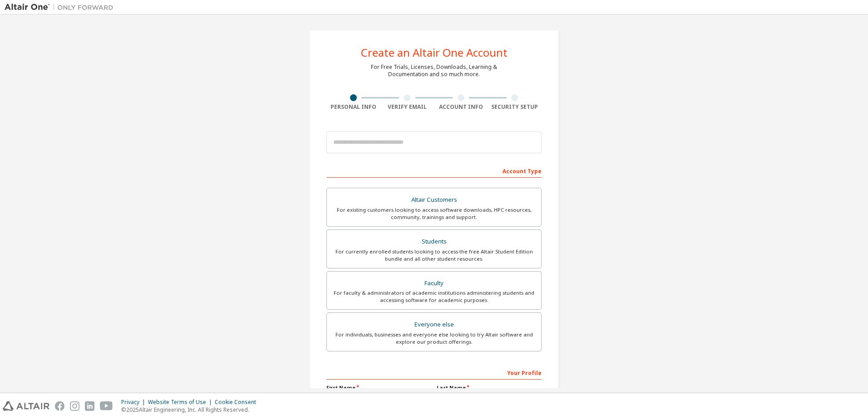 The width and height of the screenshot is (868, 419). I want to click on div: Privacy, so click(134, 402).